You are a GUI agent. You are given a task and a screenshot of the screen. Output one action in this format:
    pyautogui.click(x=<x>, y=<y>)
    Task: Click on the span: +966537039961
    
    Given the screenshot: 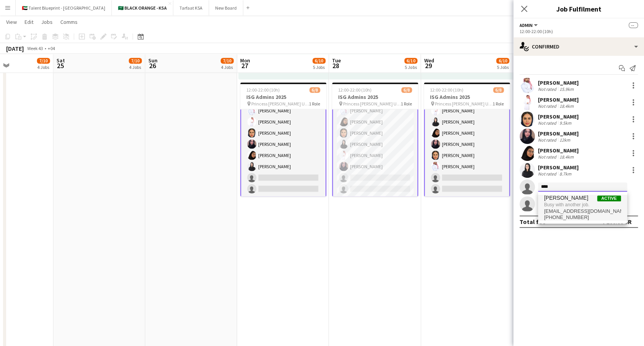 What is the action you would take?
    pyautogui.click(x=583, y=217)
    